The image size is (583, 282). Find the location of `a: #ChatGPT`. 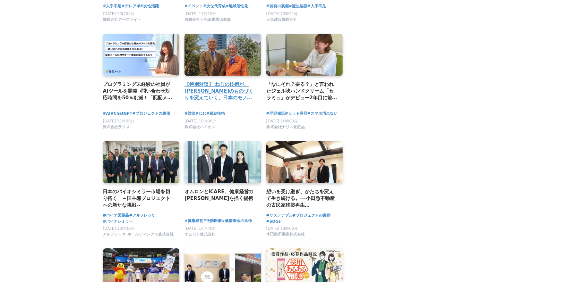

a: #ChatGPT is located at coordinates (121, 114).